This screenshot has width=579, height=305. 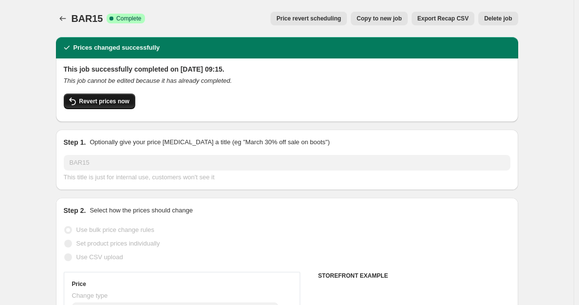 What do you see at coordinates (90, 295) in the screenshot?
I see `span: Change type` at bounding box center [90, 295].